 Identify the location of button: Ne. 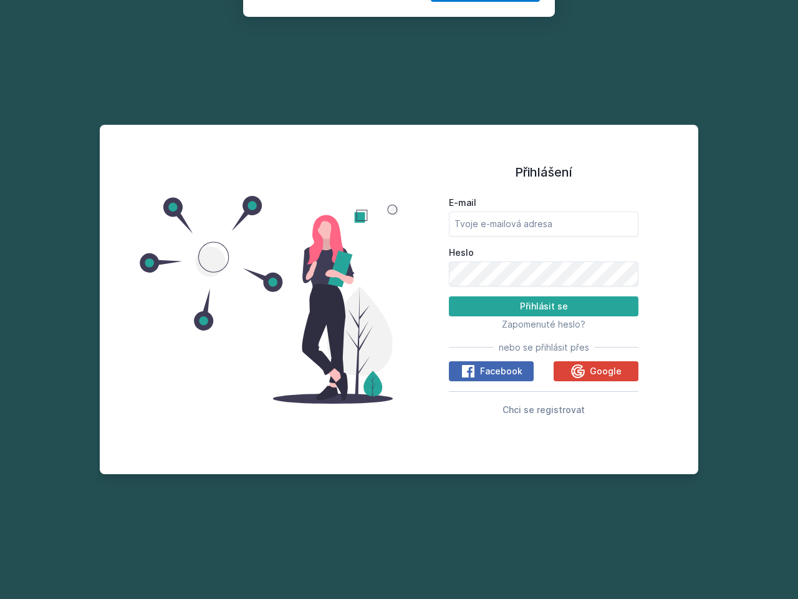
(402, 80).